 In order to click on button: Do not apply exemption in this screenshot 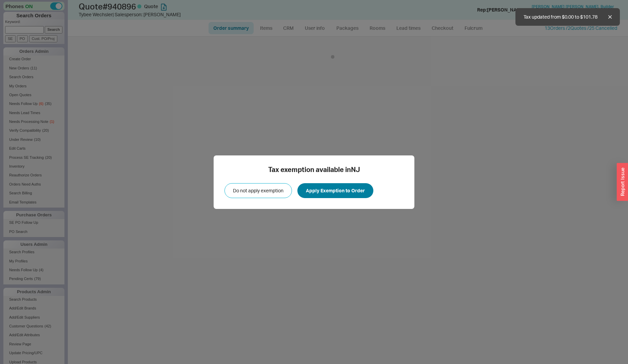, I will do `click(258, 191)`.